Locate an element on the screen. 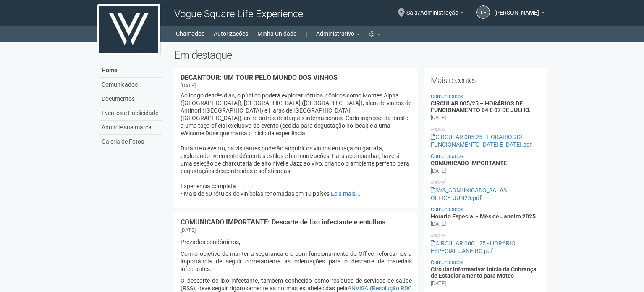 This screenshot has height=292, width=644. a: Documentos is located at coordinates (131, 99).